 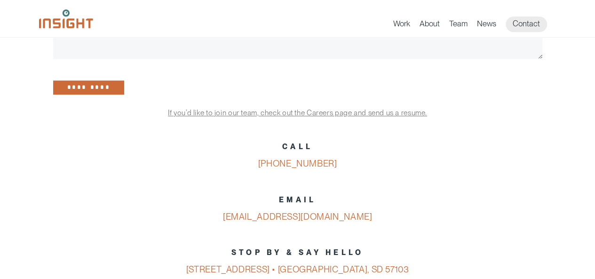 I want to click on nav: primary navigation menu, so click(x=475, y=24).